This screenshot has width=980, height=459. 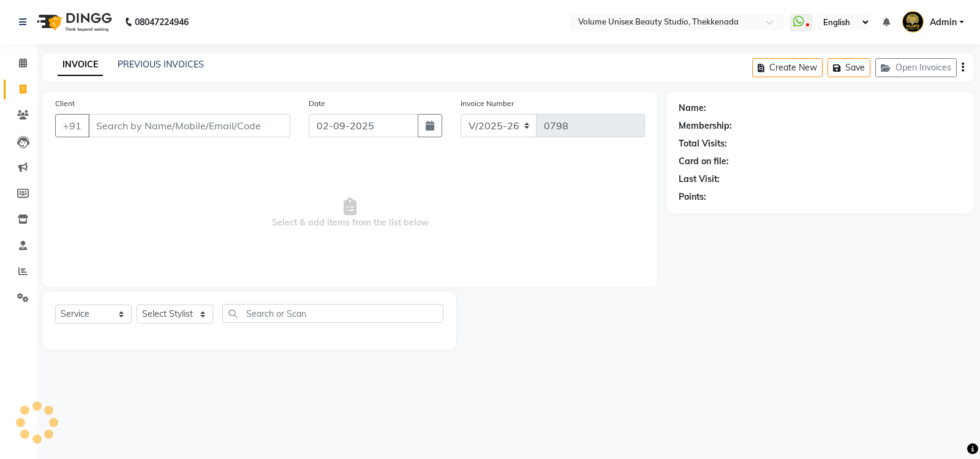 What do you see at coordinates (162, 22) in the screenshot?
I see `b: 08047224946` at bounding box center [162, 22].